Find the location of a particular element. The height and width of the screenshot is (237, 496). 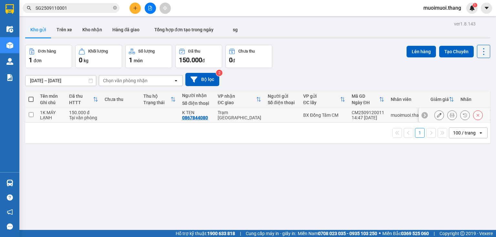

div: Thu hộ is located at coordinates (157, 96).